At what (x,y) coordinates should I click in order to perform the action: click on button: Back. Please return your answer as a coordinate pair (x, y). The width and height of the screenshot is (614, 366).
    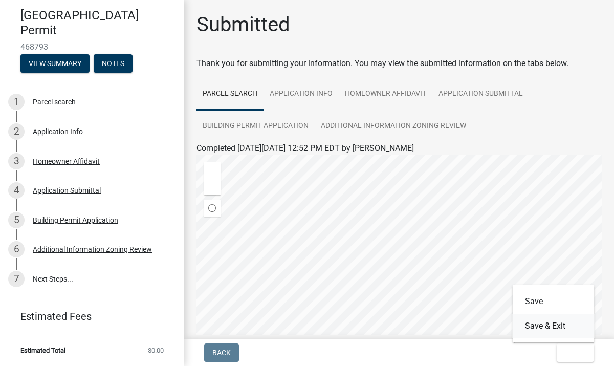
    Looking at the image, I should click on (221, 352).